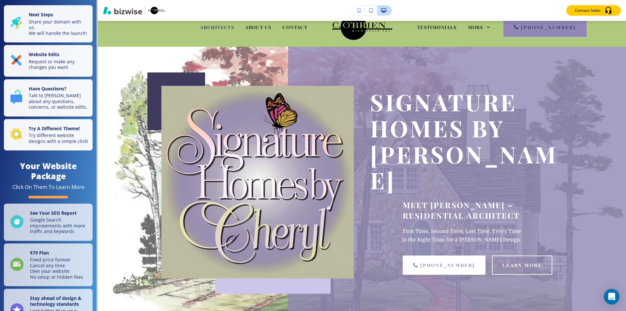 The height and width of the screenshot is (311, 626). I want to click on a: $79 PlanFixed price foreverCancel any timeOwn your websiteNo setup or hidden fees, so click(48, 265).